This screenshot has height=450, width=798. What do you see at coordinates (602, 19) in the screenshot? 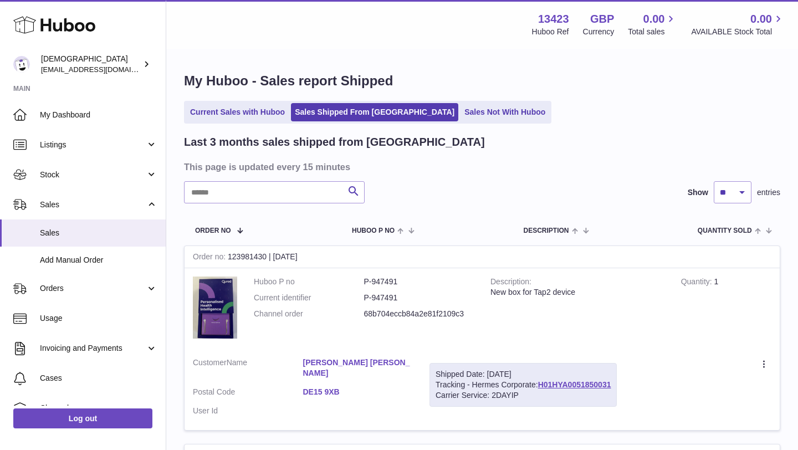
I see `strong: GBP` at bounding box center [602, 19].